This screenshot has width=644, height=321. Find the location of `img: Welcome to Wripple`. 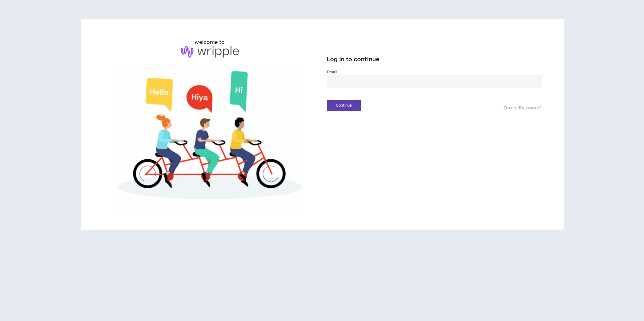

img: Welcome to Wripple is located at coordinates (210, 137).